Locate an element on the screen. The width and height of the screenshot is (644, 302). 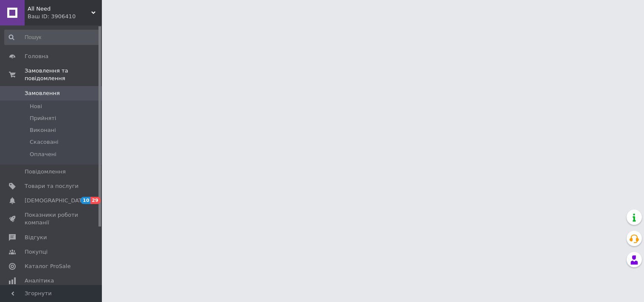
span: Скасовані is located at coordinates (44, 142).